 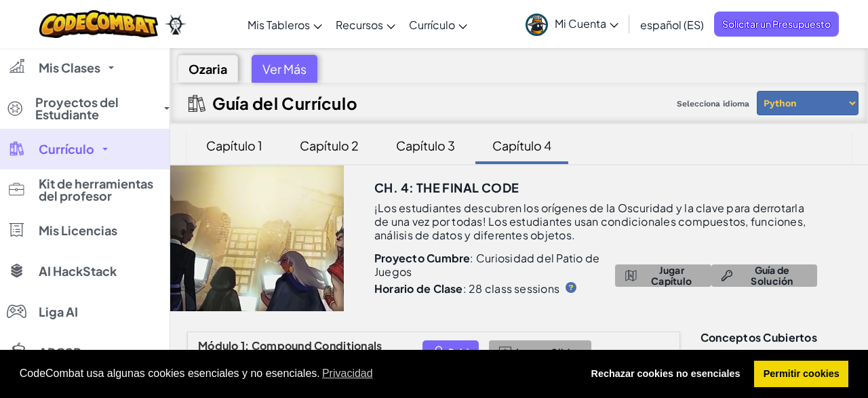 What do you see at coordinates (77, 271) in the screenshot?
I see `span: AI HackStack` at bounding box center [77, 271].